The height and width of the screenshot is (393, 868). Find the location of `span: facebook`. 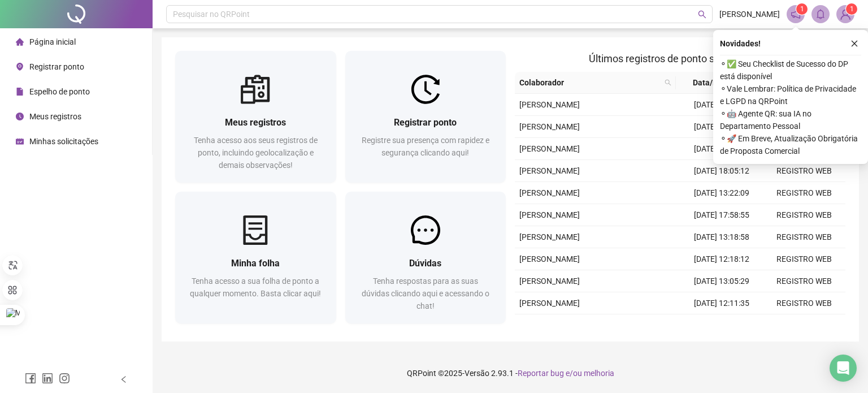

span: facebook is located at coordinates (30, 378).